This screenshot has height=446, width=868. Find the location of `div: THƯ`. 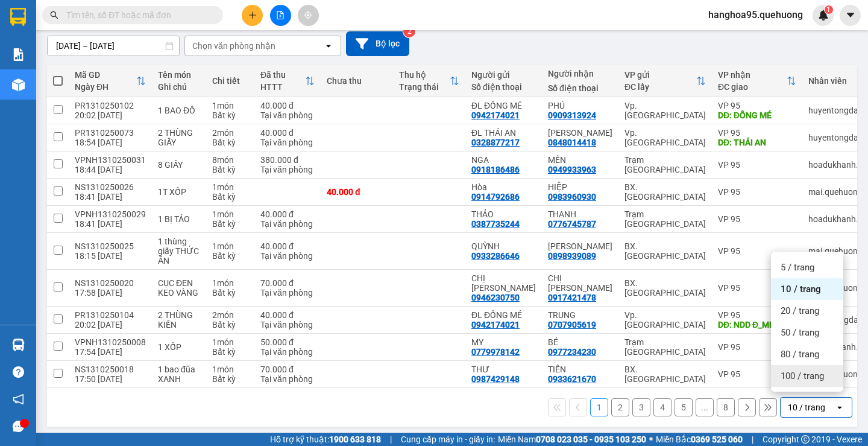

div: THƯ is located at coordinates (504, 369).